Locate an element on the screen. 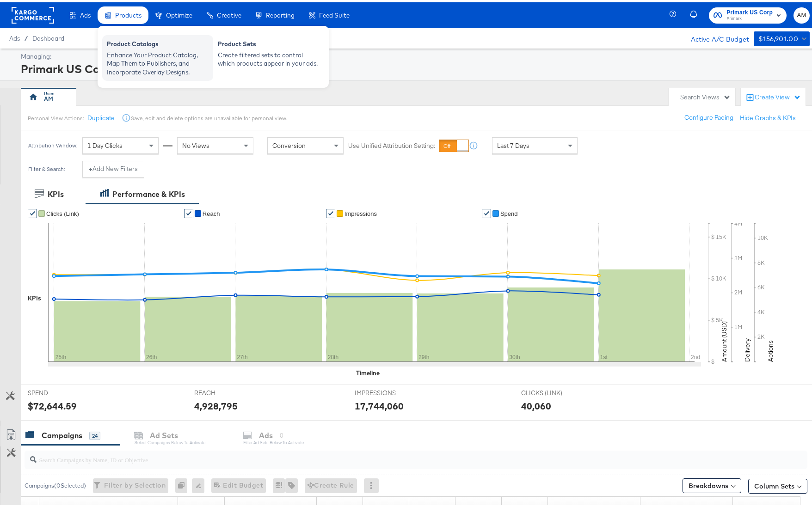 The image size is (812, 507). button: AM is located at coordinates (801, 13).